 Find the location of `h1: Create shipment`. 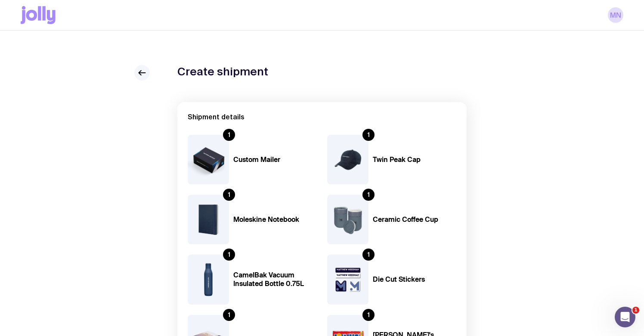

h1: Create shipment is located at coordinates (222, 71).